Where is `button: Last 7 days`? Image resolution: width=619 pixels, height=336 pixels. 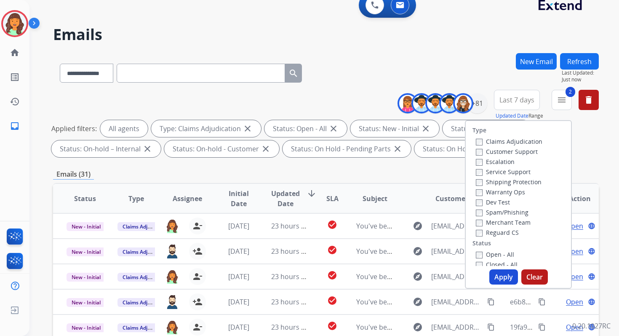 button: Last 7 days is located at coordinates (517, 100).